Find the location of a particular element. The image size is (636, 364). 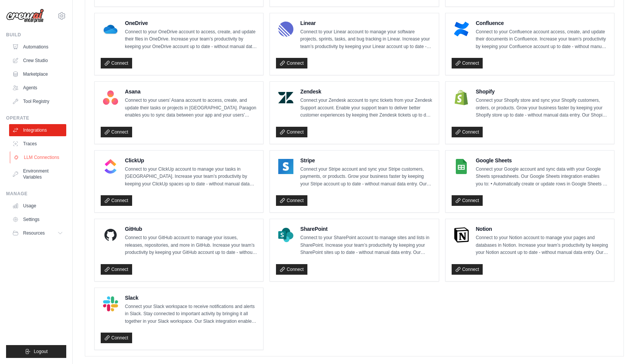

a: Automations is located at coordinates (37, 47).